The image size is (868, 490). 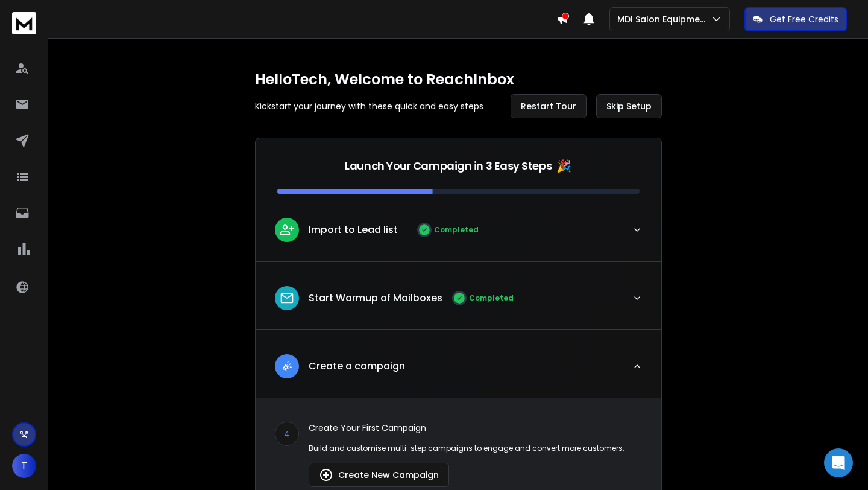 What do you see at coordinates (448, 166) in the screenshot?
I see `p: Launch Your Campaign in 3 Easy Steps` at bounding box center [448, 166].